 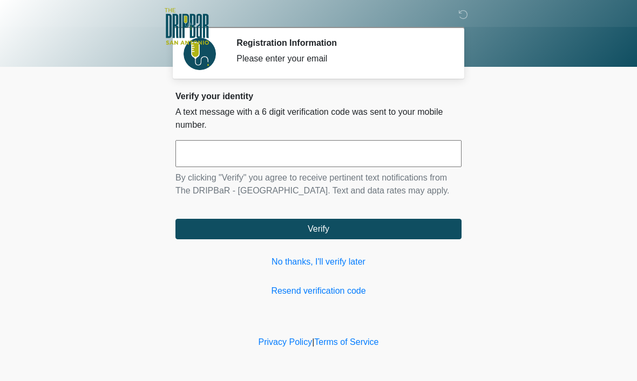 What do you see at coordinates (318, 262) in the screenshot?
I see `a: No thanks, I'll verify later` at bounding box center [318, 262].